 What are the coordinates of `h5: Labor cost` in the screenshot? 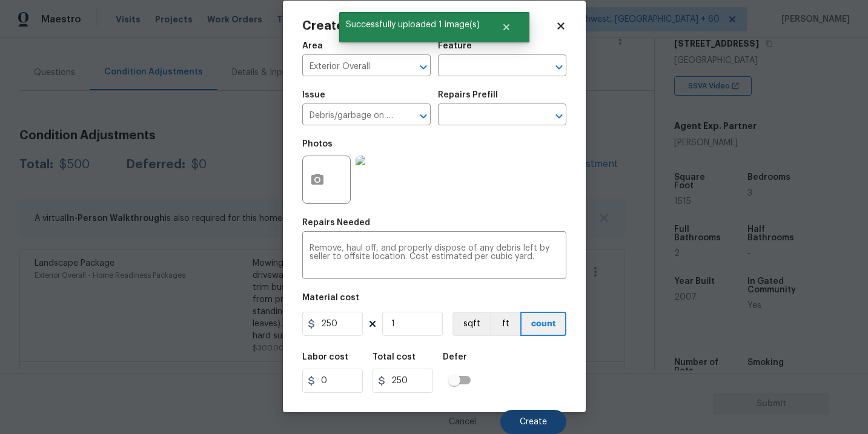 It's located at (326, 358).